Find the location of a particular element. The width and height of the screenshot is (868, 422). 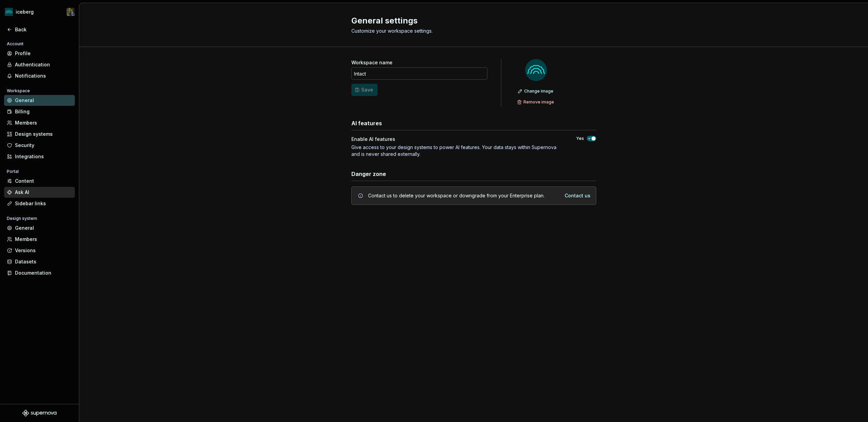

div: Integrations is located at coordinates (43, 156).